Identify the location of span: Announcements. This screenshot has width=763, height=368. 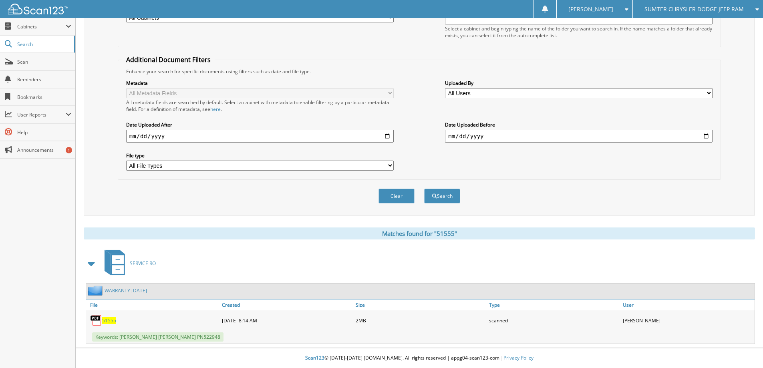
(44, 150).